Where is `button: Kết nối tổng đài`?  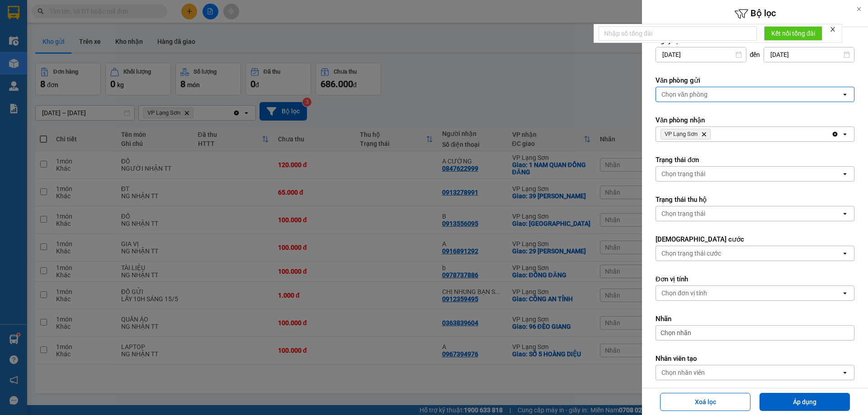 button: Kết nối tổng đài is located at coordinates (793, 33).